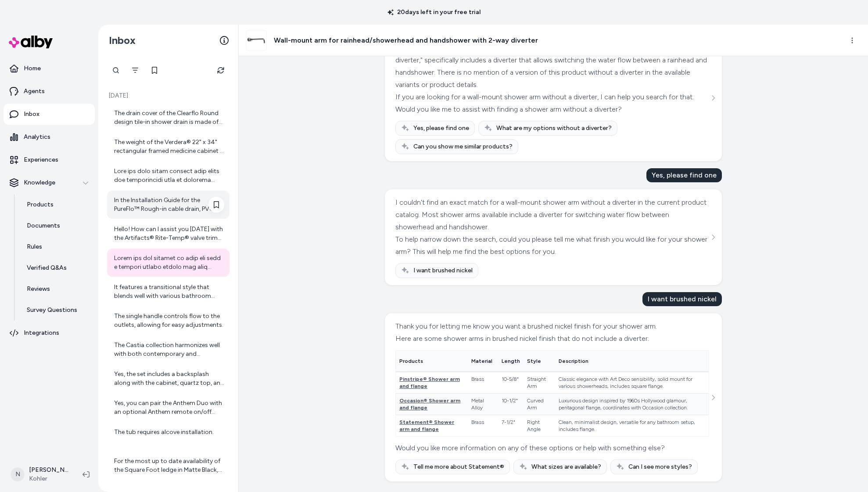  What do you see at coordinates (37, 137) in the screenshot?
I see `p: Analytics` at bounding box center [37, 137].